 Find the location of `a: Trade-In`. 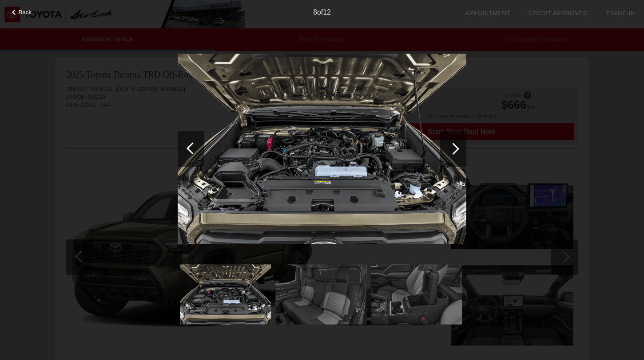

a: Trade-In is located at coordinates (620, 13).